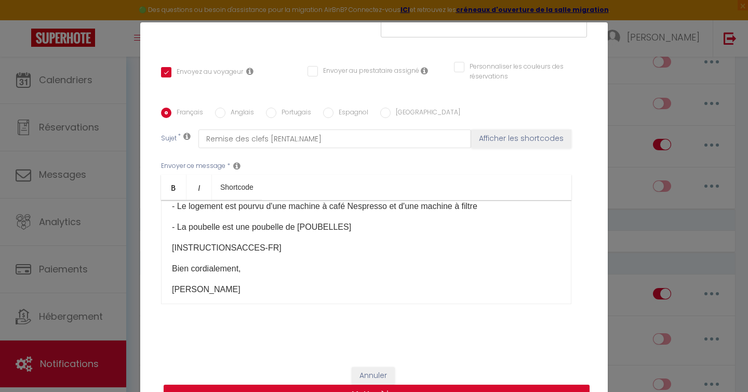 The height and width of the screenshot is (392, 748). What do you see at coordinates (169, 139) in the screenshot?
I see `label: Sujet` at bounding box center [169, 139].